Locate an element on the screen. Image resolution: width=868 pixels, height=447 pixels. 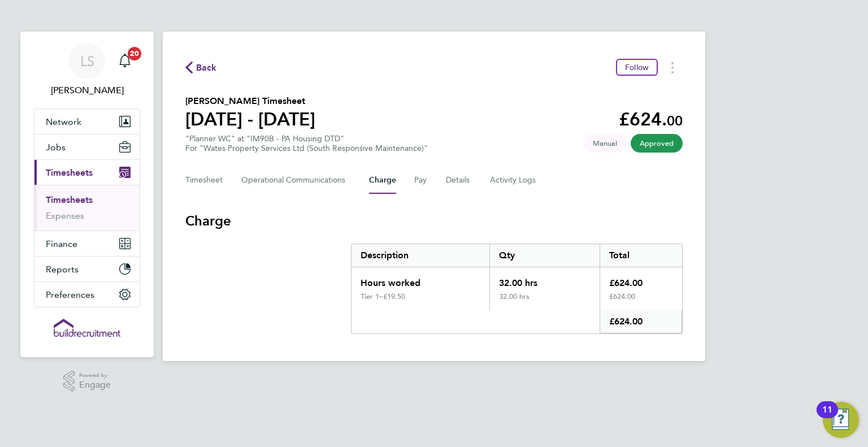
div: Hours worked is located at coordinates (420, 279).